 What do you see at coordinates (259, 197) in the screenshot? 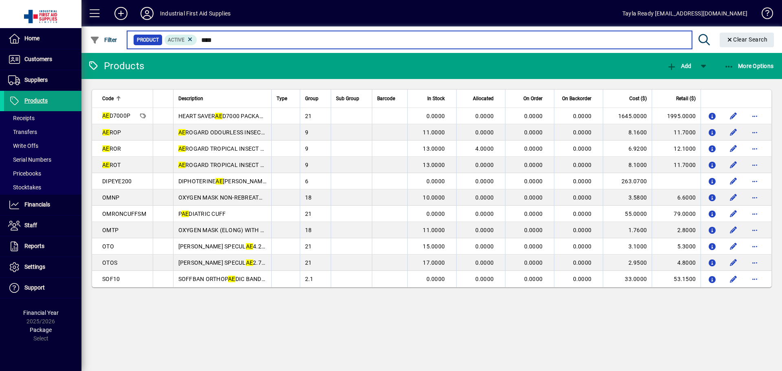
I see `span: OXYGEN MASK NON-REBREATHING W/ TUBING - P DIATRIC` at bounding box center [259, 197].